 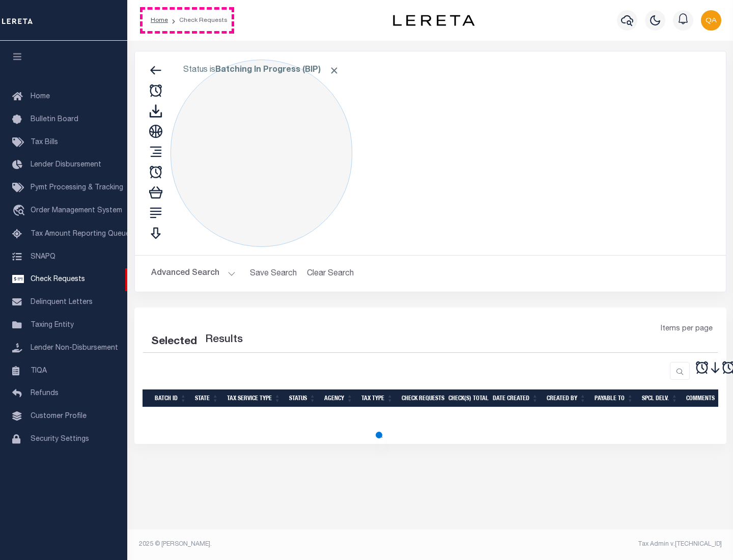 What do you see at coordinates (261, 153) in the screenshot?
I see `div: Click to Edit` at bounding box center [261, 153].